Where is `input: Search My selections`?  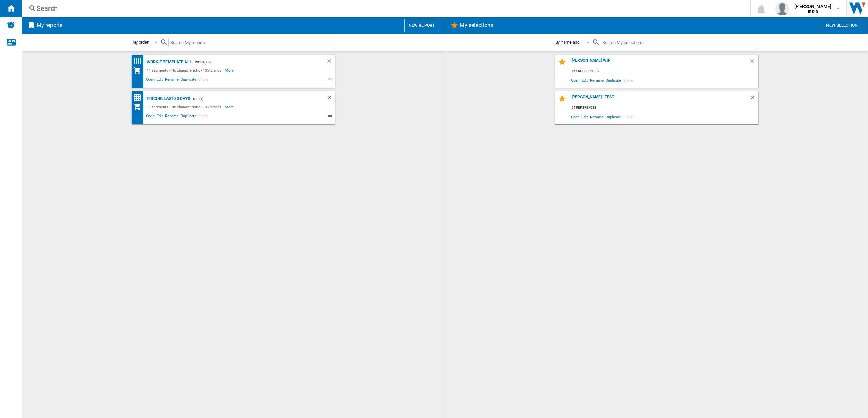
input: Search My selections is located at coordinates (679, 43).